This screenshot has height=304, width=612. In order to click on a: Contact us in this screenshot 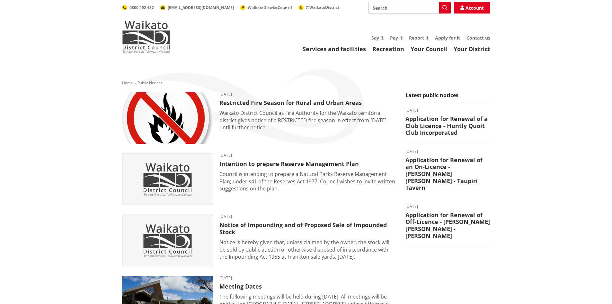, I will do `click(478, 38)`.